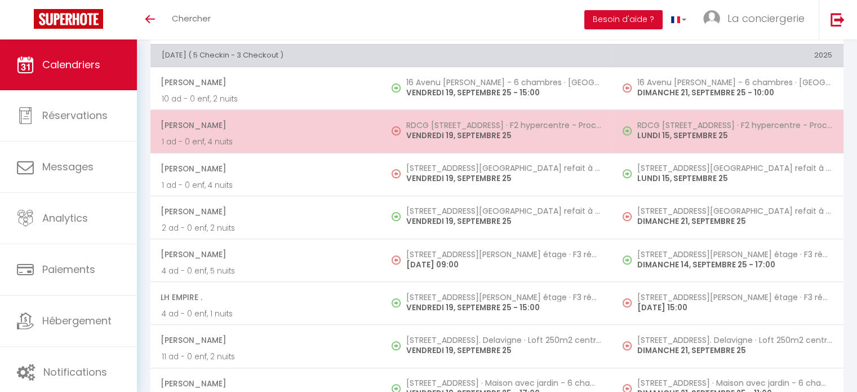 This screenshot has width=857, height=392. I want to click on span: Réservations, so click(75, 115).